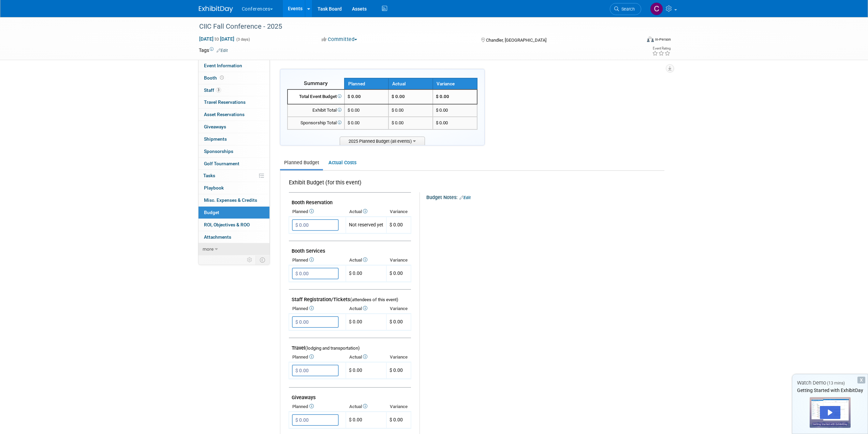 This screenshot has width=868, height=434. Describe the element at coordinates (227, 225) in the screenshot. I see `span: ROI, Objectives & ROO` at that location.